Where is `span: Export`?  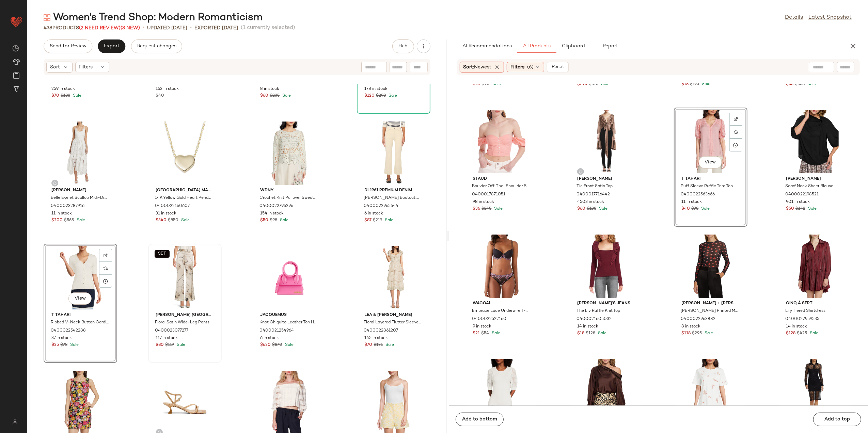 span: Export is located at coordinates (111, 46).